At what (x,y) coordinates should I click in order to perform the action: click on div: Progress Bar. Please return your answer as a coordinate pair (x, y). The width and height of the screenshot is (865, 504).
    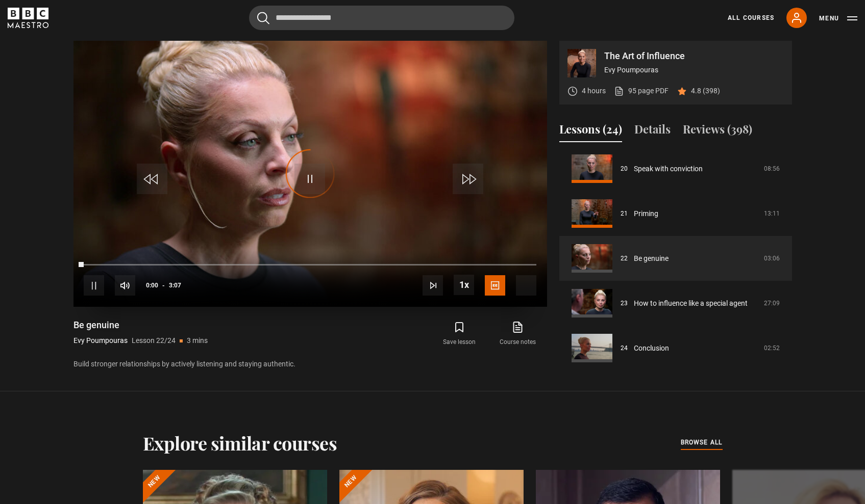
    Looking at the image, I should click on (310, 265).